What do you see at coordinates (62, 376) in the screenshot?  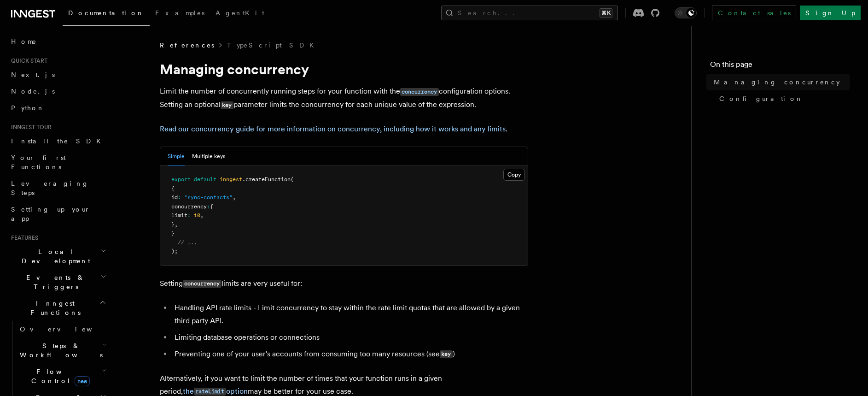 I see `button: Flow Controlnew` at bounding box center [62, 376].